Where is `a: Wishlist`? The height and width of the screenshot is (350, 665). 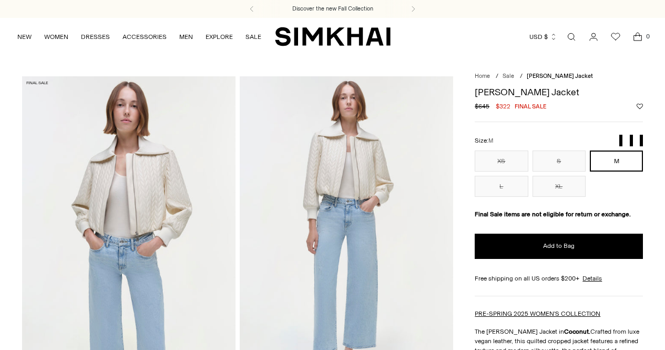
a: Wishlist is located at coordinates (616, 37).